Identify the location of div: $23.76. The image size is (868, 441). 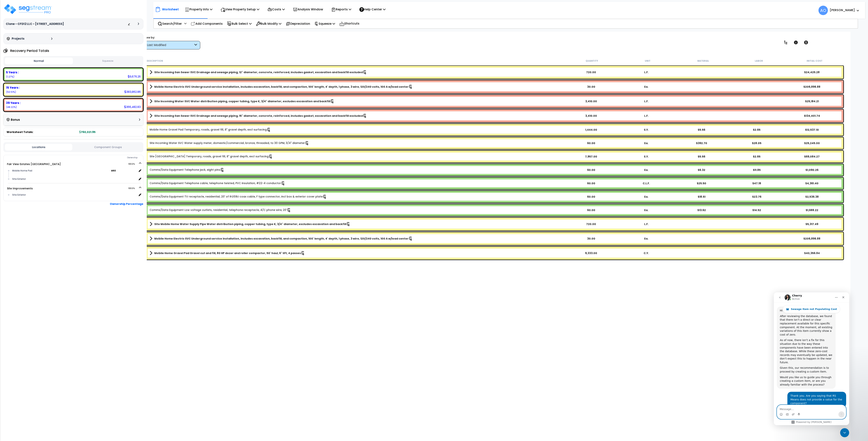
(757, 196).